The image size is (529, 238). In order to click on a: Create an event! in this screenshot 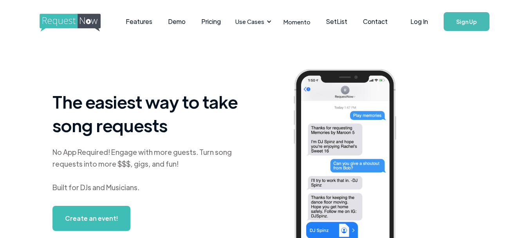, I will do `click(91, 218)`.